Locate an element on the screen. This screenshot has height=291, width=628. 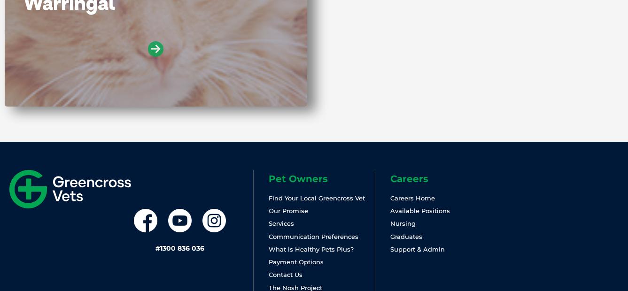
a: Contact Us is located at coordinates (286, 275).